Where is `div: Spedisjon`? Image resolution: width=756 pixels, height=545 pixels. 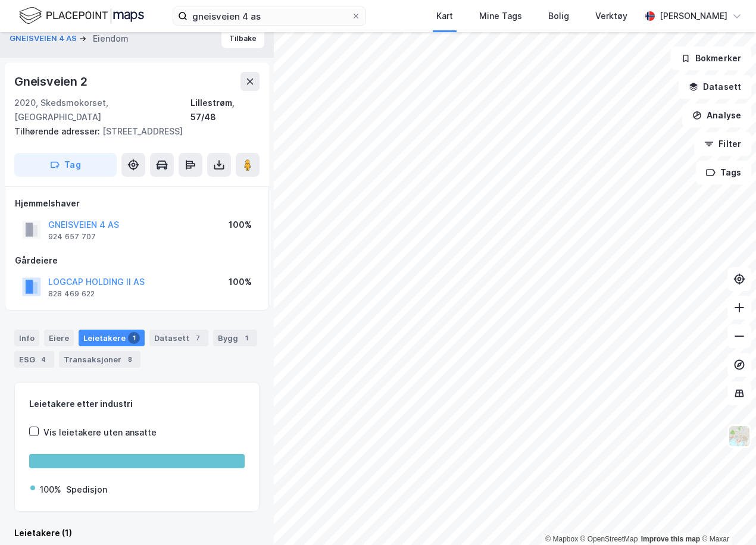
div: Spedisjon is located at coordinates (87, 490).